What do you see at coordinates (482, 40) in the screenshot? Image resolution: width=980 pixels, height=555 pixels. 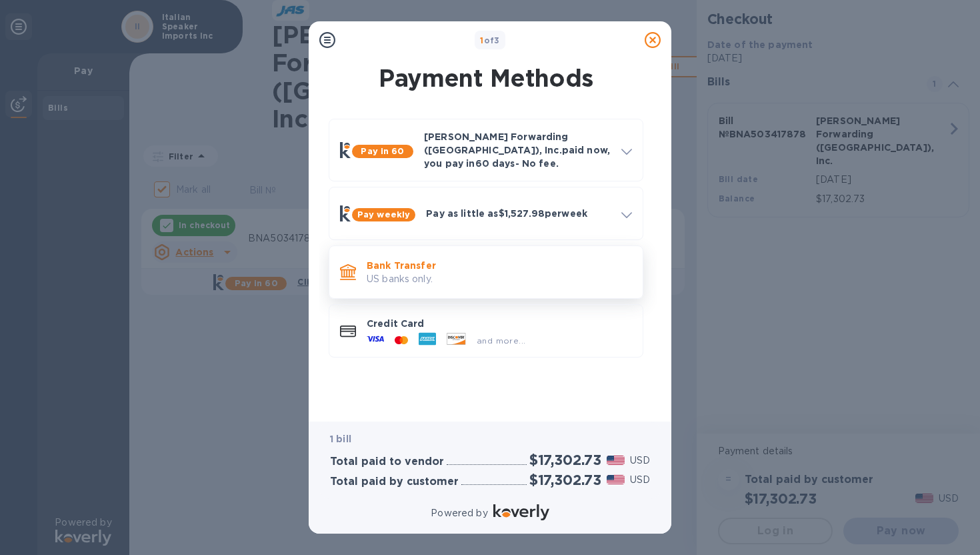 I see `span: 1` at bounding box center [482, 40].